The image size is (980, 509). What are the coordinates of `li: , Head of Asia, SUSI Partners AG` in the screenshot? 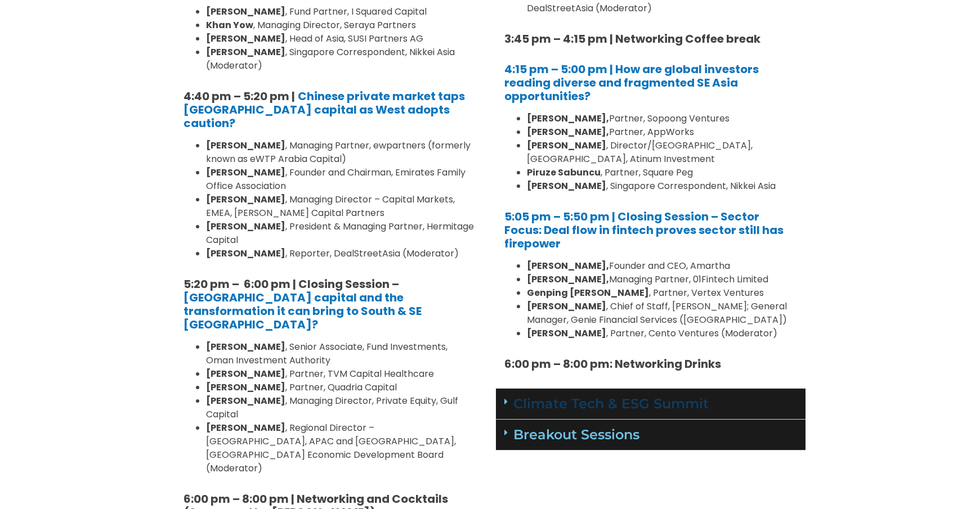 It's located at (341, 39).